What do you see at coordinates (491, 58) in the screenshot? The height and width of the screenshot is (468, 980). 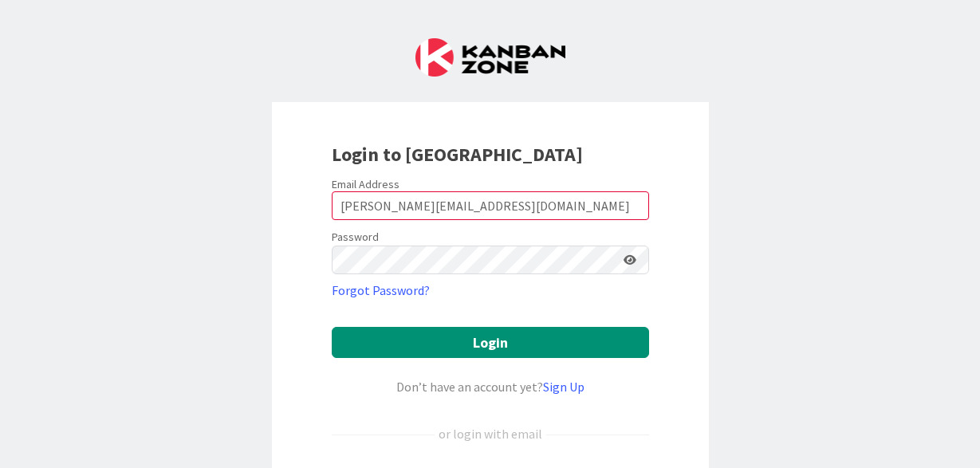 I see `img: Kanban Zone` at bounding box center [491, 58].